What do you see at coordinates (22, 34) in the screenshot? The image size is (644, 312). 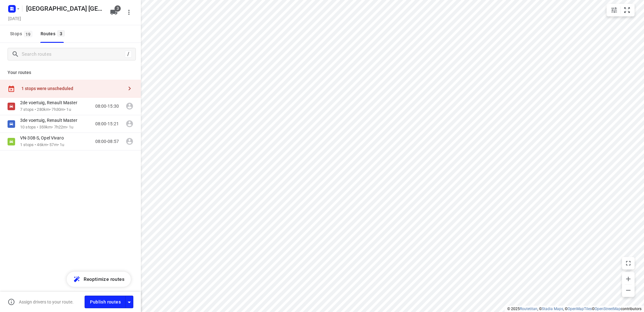 I see `span: Stops` at bounding box center [22, 34].